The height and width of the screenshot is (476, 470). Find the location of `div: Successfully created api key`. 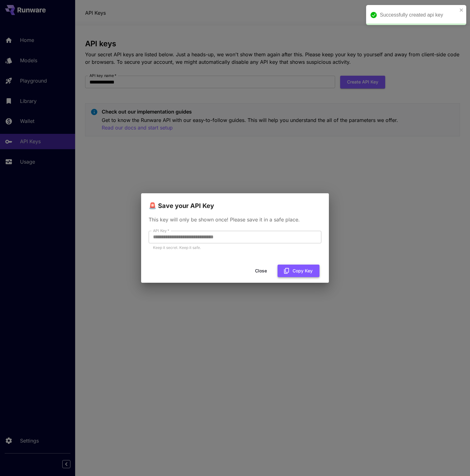

div: Successfully created api key is located at coordinates (419, 15).